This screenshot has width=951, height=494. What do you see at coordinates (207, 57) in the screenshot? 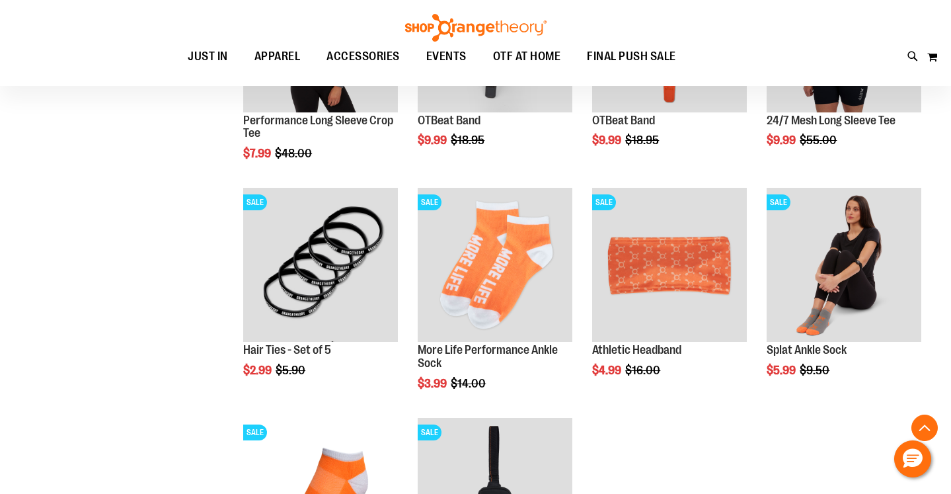
I see `a: JUST IN` at bounding box center [207, 57].